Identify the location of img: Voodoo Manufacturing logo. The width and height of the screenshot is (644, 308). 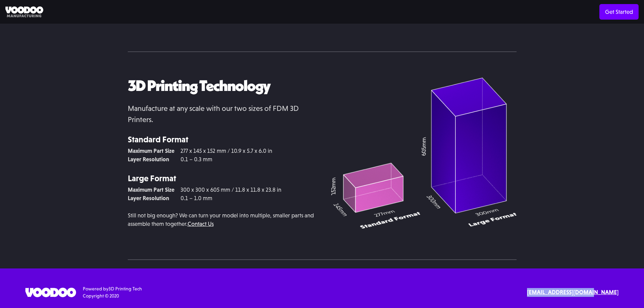
(24, 12).